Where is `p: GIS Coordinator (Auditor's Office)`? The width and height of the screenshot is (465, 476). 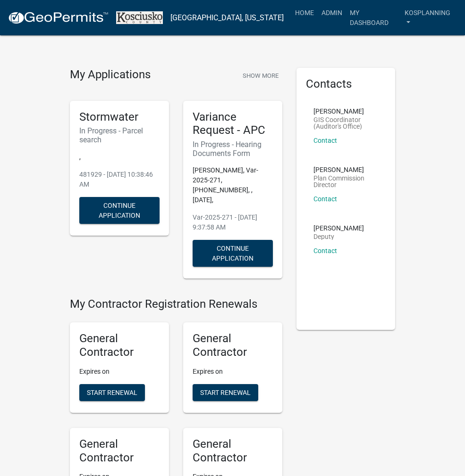 p: GIS Coordinator (Auditor's Office) is located at coordinates (346, 123).